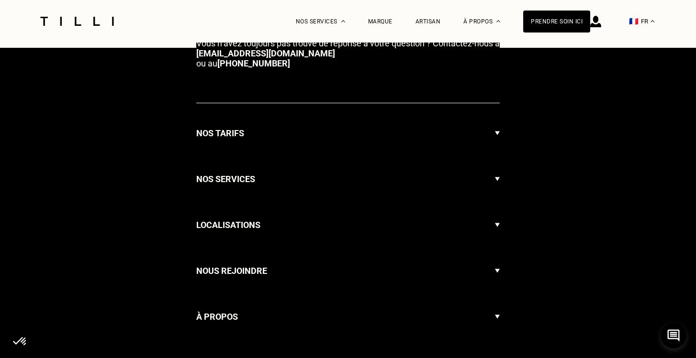 Image resolution: width=696 pixels, height=358 pixels. I want to click on a: Logo du service de couturière Tilli, so click(77, 21).